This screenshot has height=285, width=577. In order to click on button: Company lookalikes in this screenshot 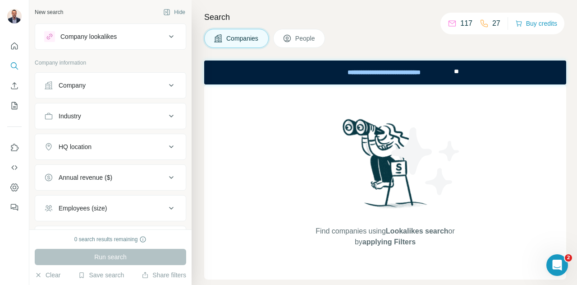, I will do `click(111, 37)`.